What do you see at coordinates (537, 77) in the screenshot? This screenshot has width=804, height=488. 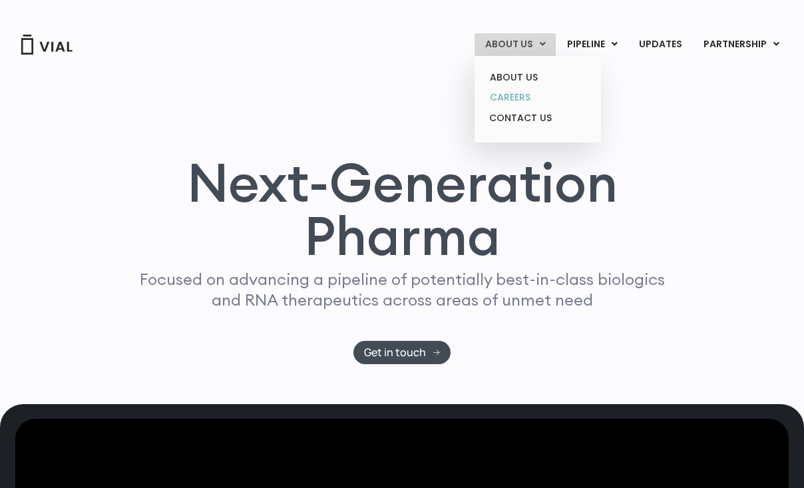 I see `a: ABOUT US` at bounding box center [537, 77].